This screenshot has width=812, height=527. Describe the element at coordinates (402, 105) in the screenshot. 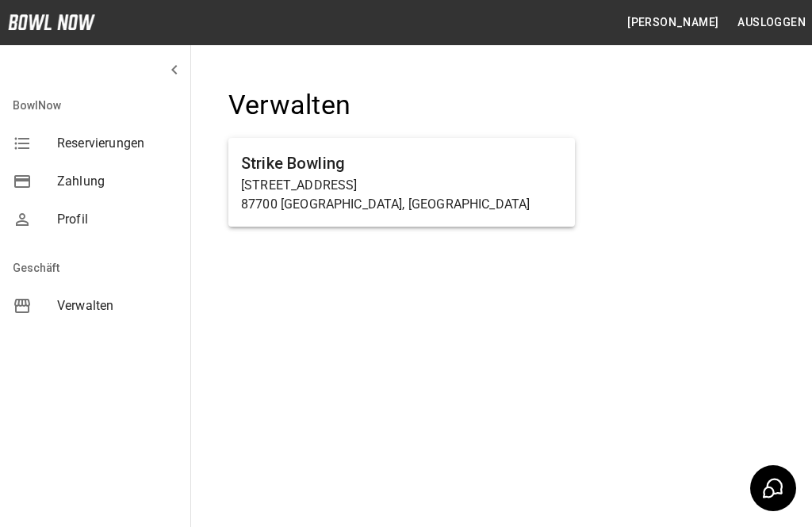

I see `h4: Verwalten` at that location.